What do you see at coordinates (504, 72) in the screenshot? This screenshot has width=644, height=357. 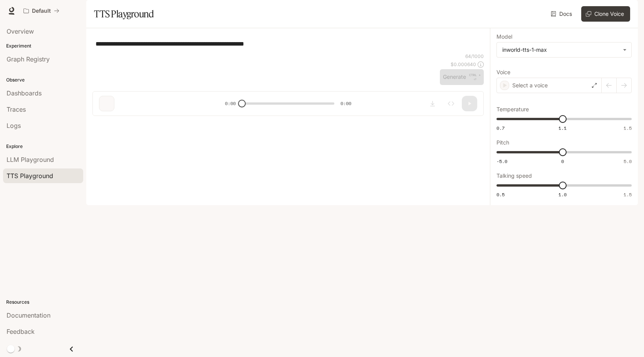 I see `p: Voice` at bounding box center [504, 72].